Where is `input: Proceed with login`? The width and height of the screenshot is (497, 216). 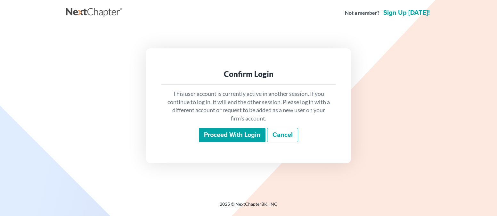 input: Proceed with login is located at coordinates (232, 135).